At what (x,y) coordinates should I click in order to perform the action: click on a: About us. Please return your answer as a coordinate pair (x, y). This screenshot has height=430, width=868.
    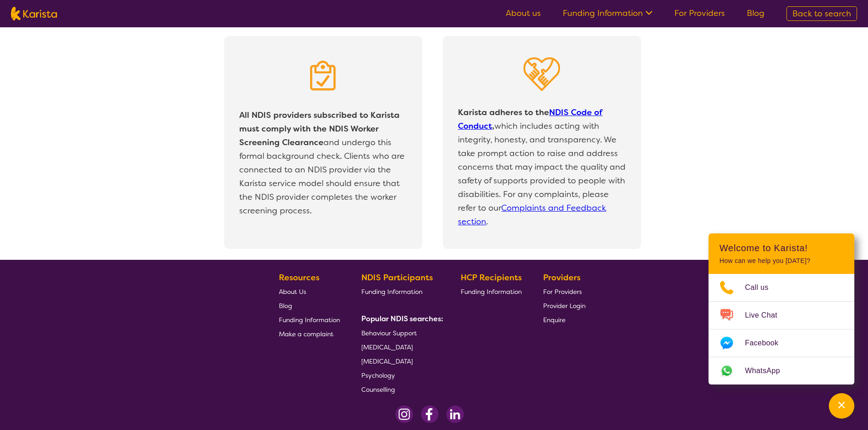
    Looking at the image, I should click on (523, 13).